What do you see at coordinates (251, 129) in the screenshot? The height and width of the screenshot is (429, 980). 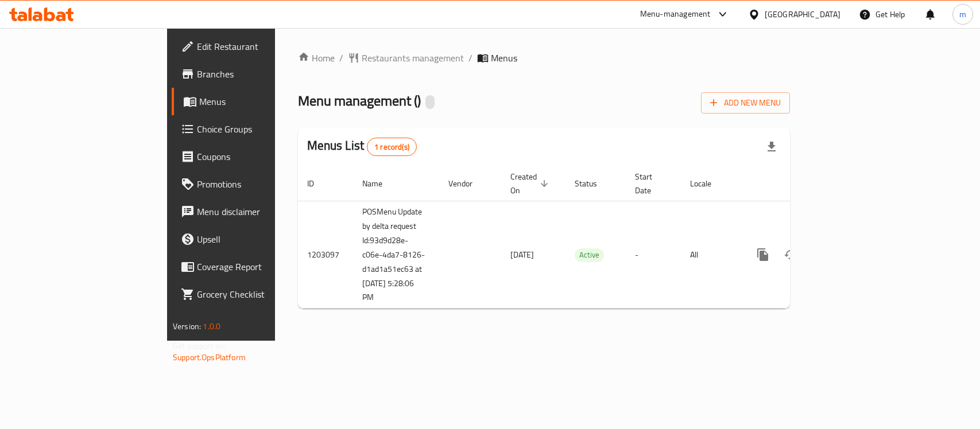 I see `a: Choice Groups` at bounding box center [251, 129].